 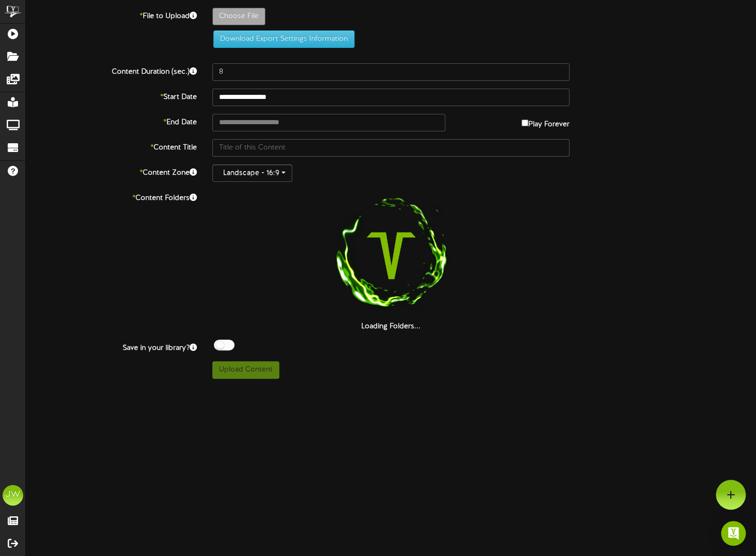 I want to click on img: loading-spinner-1.png, so click(x=391, y=256).